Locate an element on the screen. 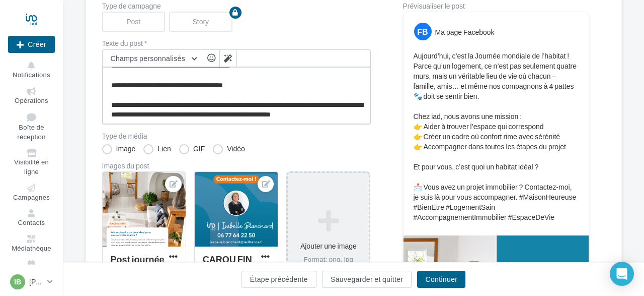  button: Notifications is located at coordinates (31, 70).